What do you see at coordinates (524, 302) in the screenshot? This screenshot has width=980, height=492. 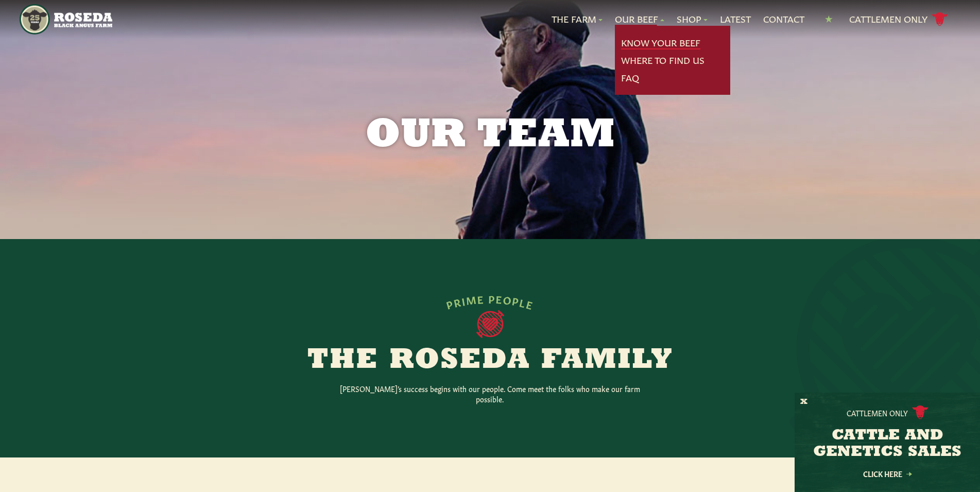 I see `span: L` at bounding box center [524, 302].